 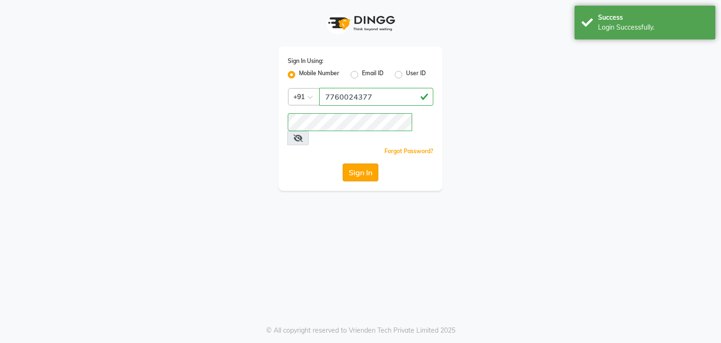 What do you see at coordinates (306, 61) in the screenshot?
I see `label: Sign In Using:` at bounding box center [306, 61].